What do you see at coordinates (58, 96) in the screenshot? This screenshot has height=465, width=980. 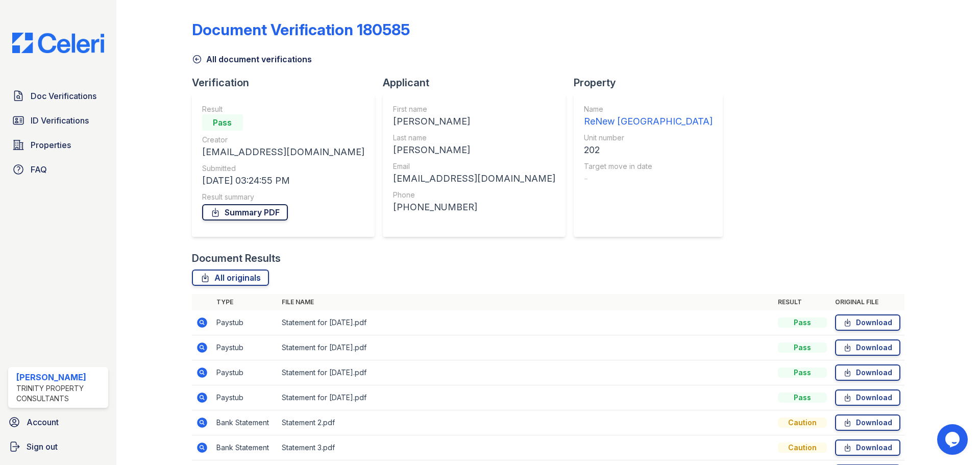 I see `a: Doc Verifications` at bounding box center [58, 96].